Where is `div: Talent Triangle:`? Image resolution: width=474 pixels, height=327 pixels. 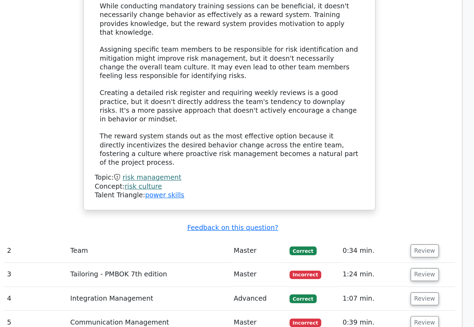
div: Talent Triangle: is located at coordinates (237, 200).